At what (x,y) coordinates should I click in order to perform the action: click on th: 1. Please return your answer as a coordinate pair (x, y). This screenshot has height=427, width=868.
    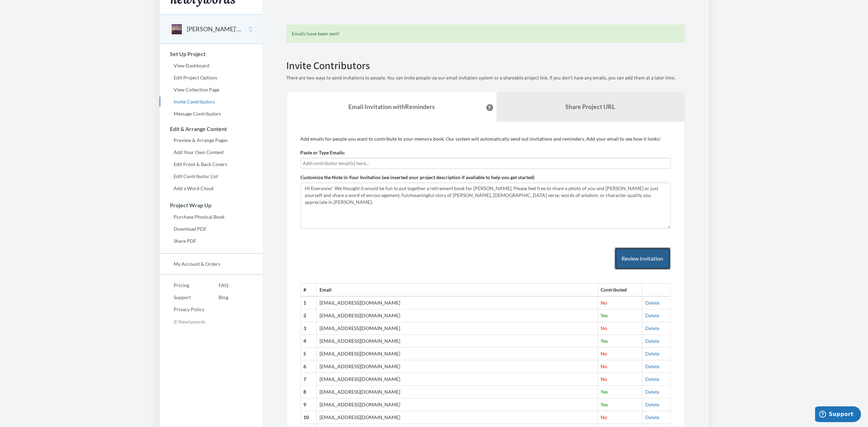
    Looking at the image, I should click on (309, 303).